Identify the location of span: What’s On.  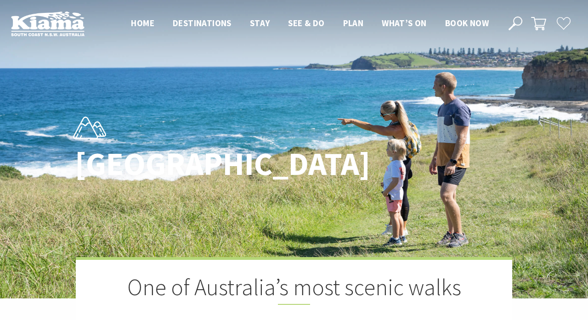
(405, 23).